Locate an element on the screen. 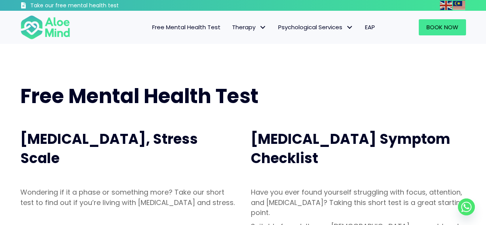 This screenshot has height=225, width=486. span: Psychological Services: submenu is located at coordinates (350, 27).